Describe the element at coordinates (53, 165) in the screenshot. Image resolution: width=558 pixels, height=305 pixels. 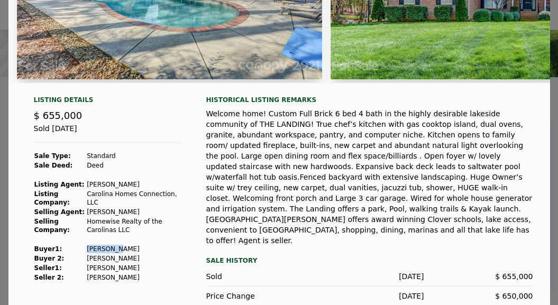
I see `strong: Sale Deed:` at that location.